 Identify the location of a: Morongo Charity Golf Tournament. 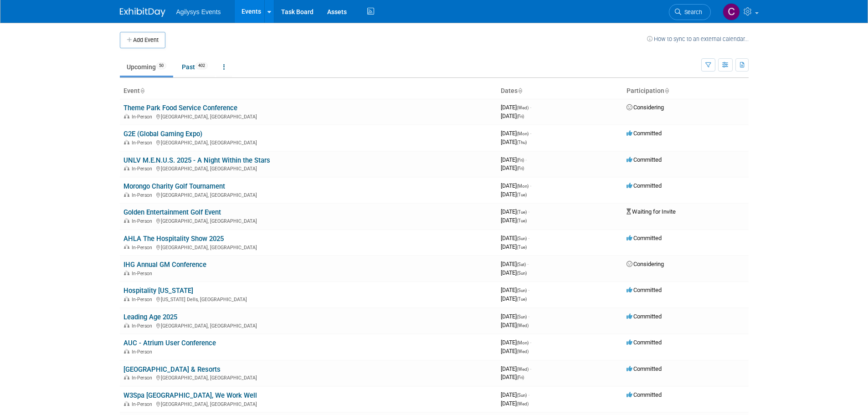
(174, 186).